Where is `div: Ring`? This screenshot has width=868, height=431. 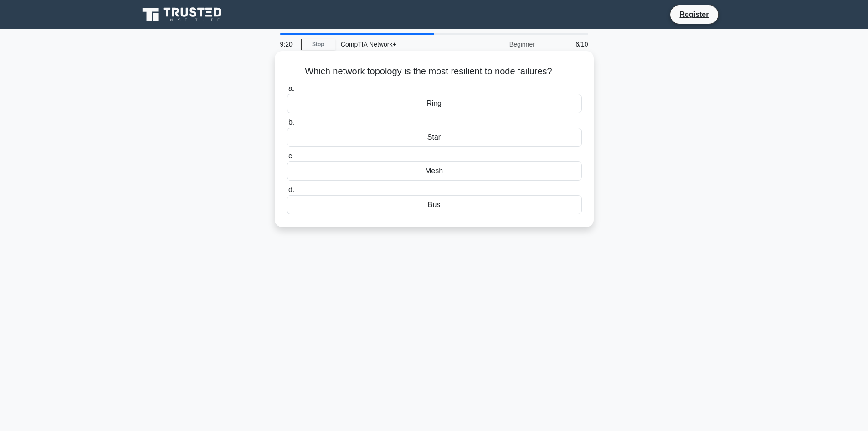 div: Ring is located at coordinates (434, 103).